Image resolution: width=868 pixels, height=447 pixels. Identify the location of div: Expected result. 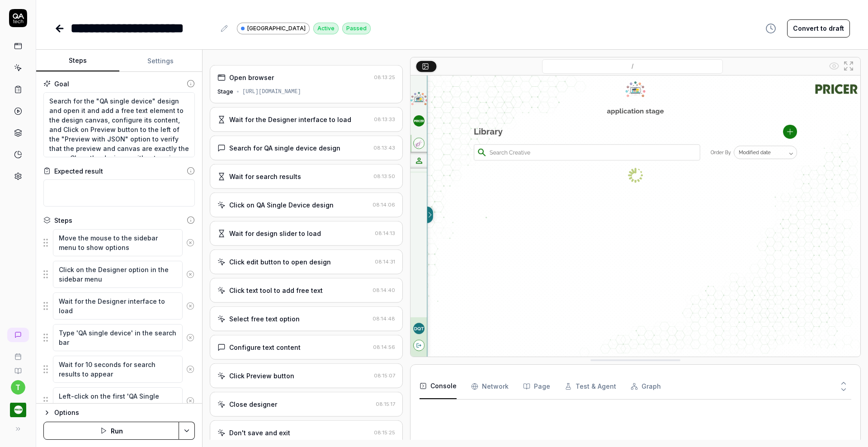
(78, 171).